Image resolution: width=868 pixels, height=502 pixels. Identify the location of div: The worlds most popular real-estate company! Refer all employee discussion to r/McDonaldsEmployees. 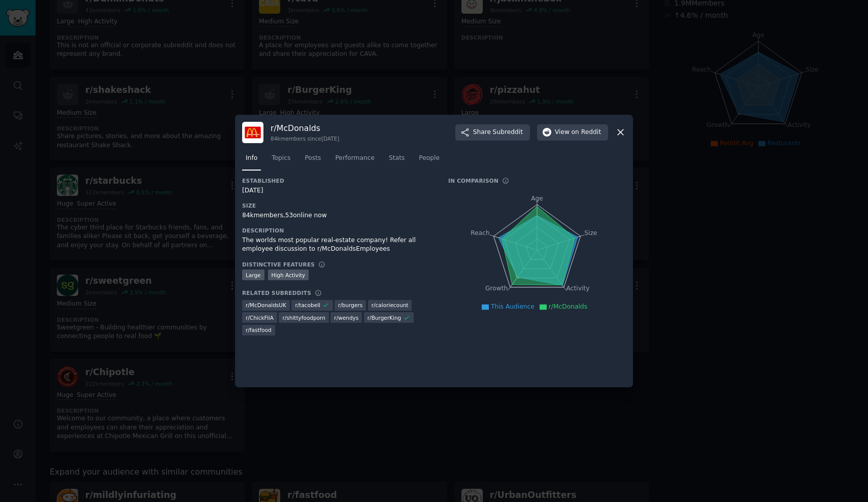
(338, 244).